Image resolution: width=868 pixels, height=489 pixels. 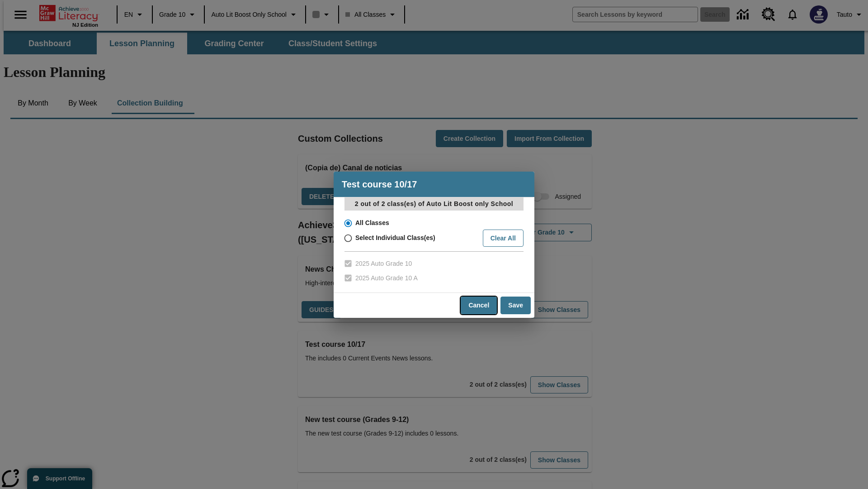 What do you see at coordinates (395, 238) in the screenshot?
I see `span: Select Individual Class(es)` at bounding box center [395, 238].